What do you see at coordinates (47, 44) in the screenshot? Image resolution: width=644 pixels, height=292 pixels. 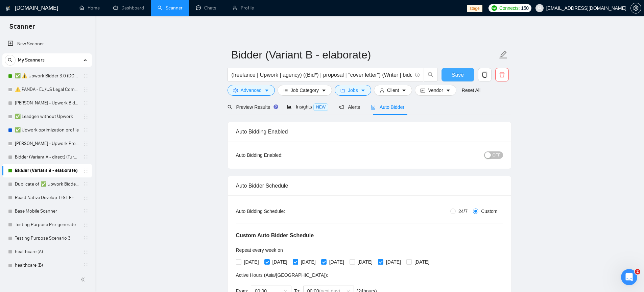 I see `li: New Scanner` at bounding box center [47, 44].